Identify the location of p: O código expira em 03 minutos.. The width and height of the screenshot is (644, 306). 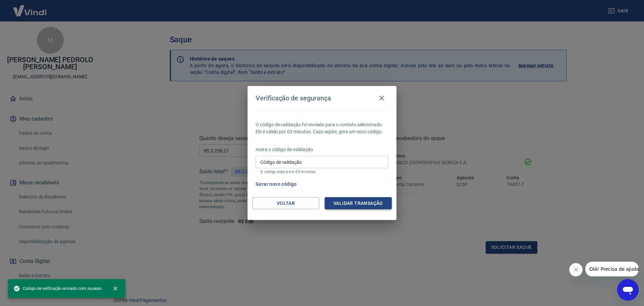
(322, 171).